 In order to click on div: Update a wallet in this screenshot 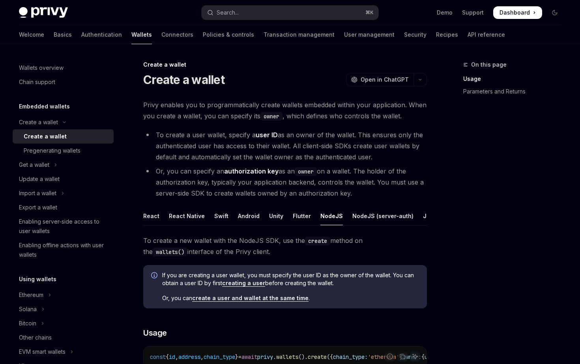, I will do `click(39, 179)`.